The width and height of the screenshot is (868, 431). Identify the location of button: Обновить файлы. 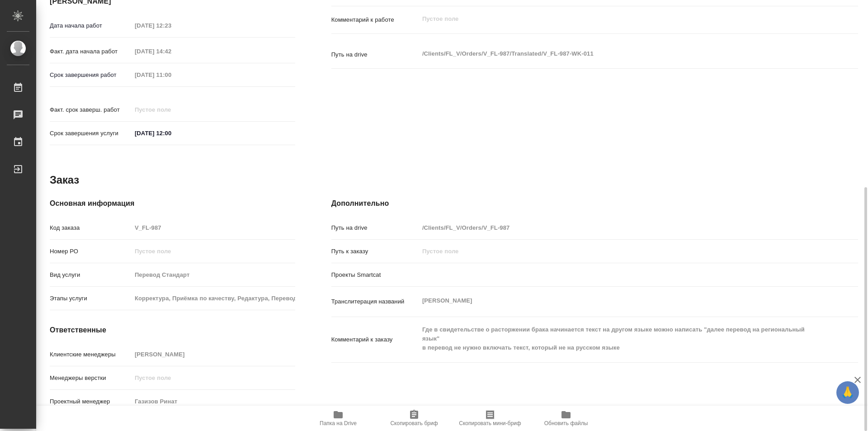
(566, 418).